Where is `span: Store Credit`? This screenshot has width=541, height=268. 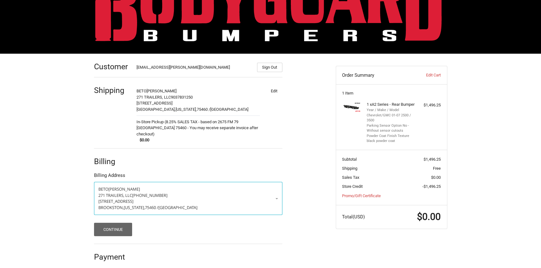
span: Store Credit is located at coordinates (352, 186).